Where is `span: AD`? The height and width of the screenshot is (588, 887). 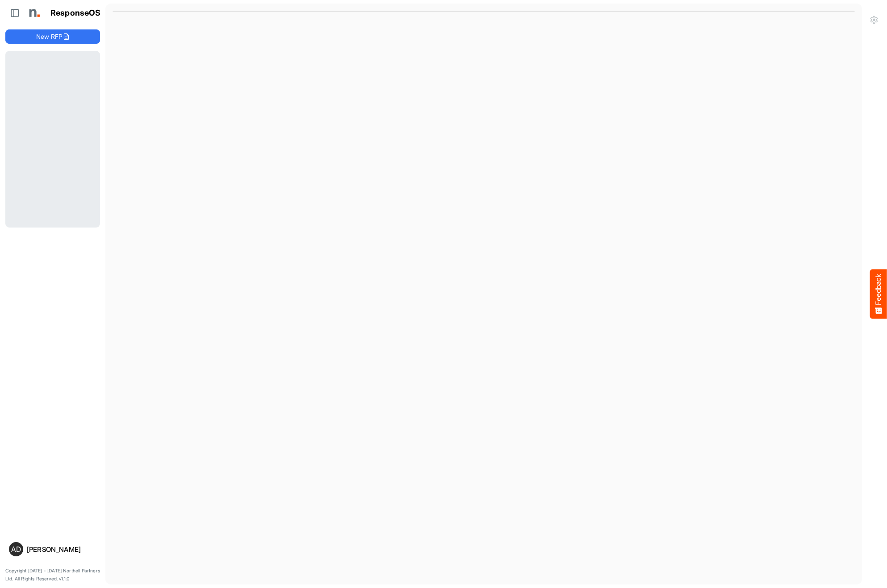
span: AD is located at coordinates (16, 549).